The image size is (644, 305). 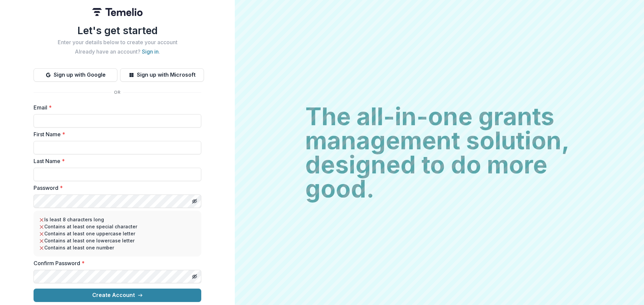 I want to click on button: Sign up with Microsoft, so click(x=162, y=75).